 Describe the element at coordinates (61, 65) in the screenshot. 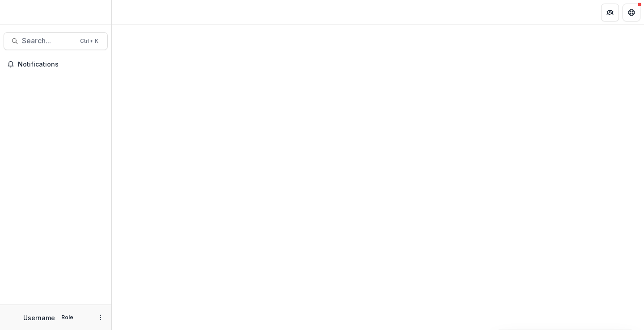

I see `span: Notifications` at that location.